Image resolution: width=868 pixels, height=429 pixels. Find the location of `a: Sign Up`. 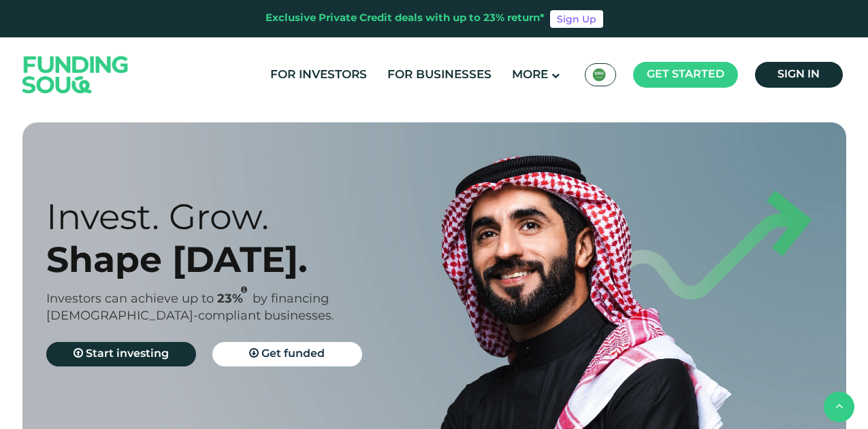

a: Sign Up is located at coordinates (577, 19).